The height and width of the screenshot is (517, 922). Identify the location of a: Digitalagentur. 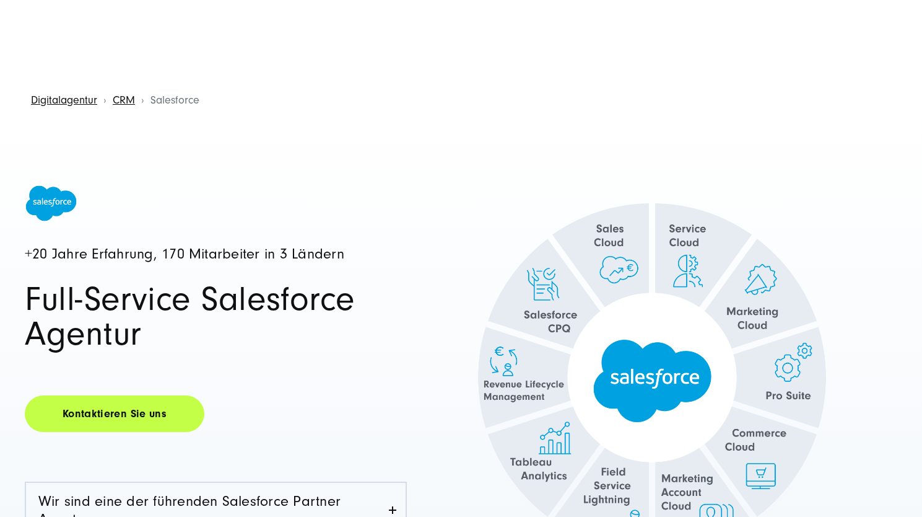
(64, 100).